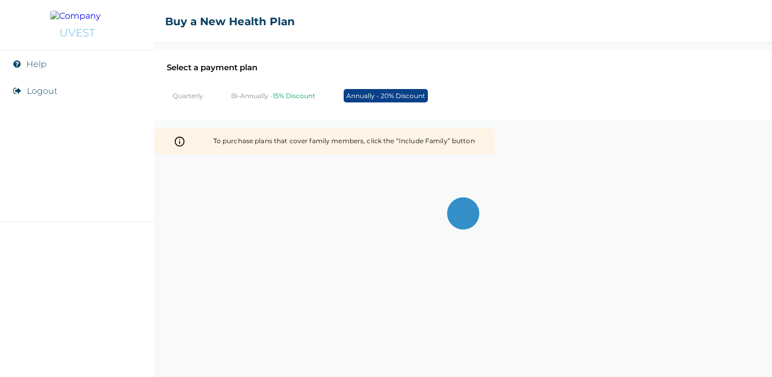 The height and width of the screenshot is (377, 772). What do you see at coordinates (42, 91) in the screenshot?
I see `button: Logout` at bounding box center [42, 91].